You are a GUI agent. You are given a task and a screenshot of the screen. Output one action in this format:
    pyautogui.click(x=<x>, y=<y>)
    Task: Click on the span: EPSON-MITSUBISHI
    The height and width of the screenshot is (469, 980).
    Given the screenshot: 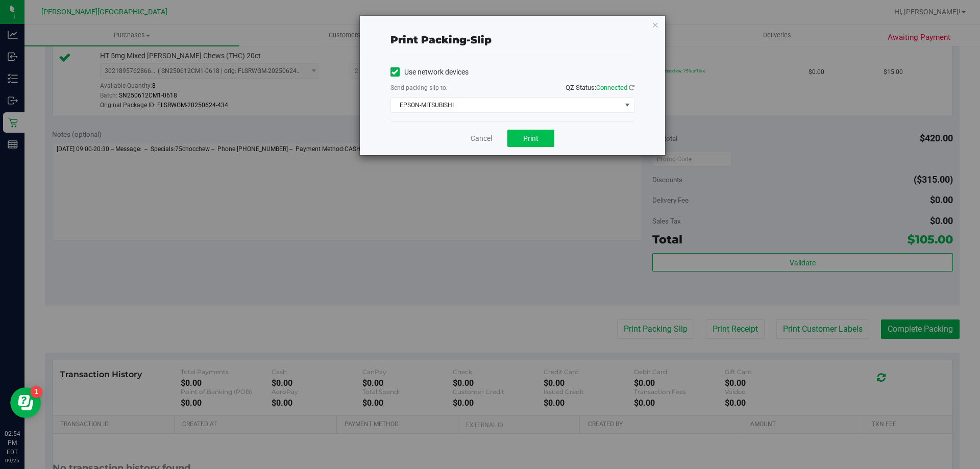 What is the action you would take?
    pyautogui.click(x=506, y=106)
    